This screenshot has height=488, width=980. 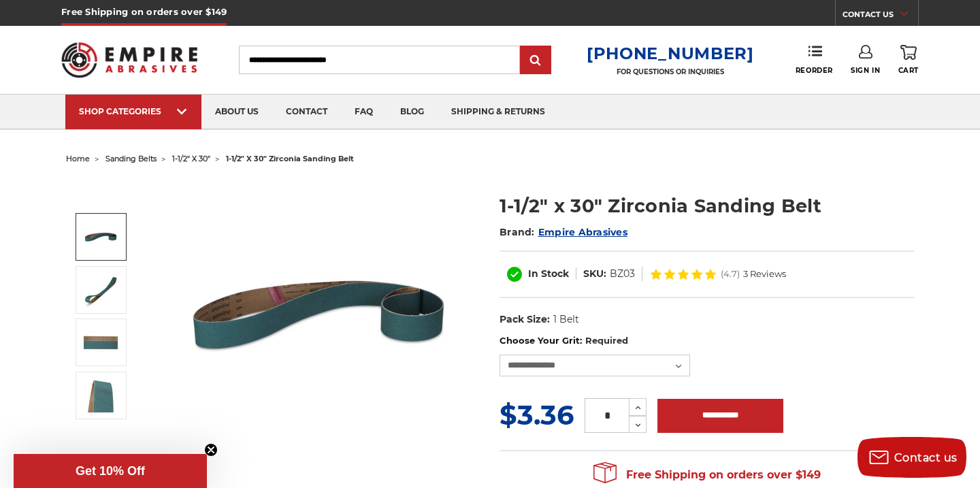 I want to click on span: home, so click(x=78, y=159).